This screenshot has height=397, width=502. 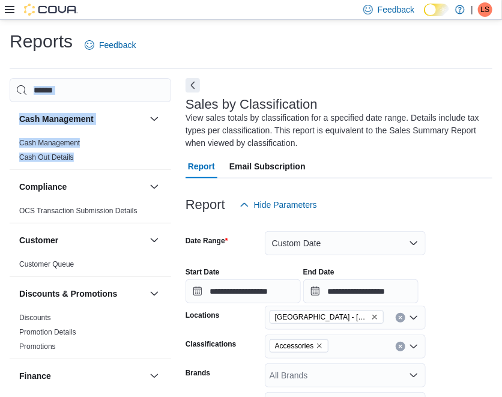 What do you see at coordinates (205, 205) in the screenshot?
I see `h3: Report` at bounding box center [205, 205].